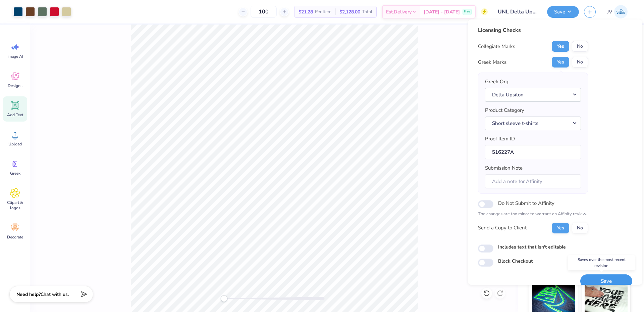  What do you see at coordinates (15, 173) in the screenshot?
I see `span: Greek` at bounding box center [15, 173].